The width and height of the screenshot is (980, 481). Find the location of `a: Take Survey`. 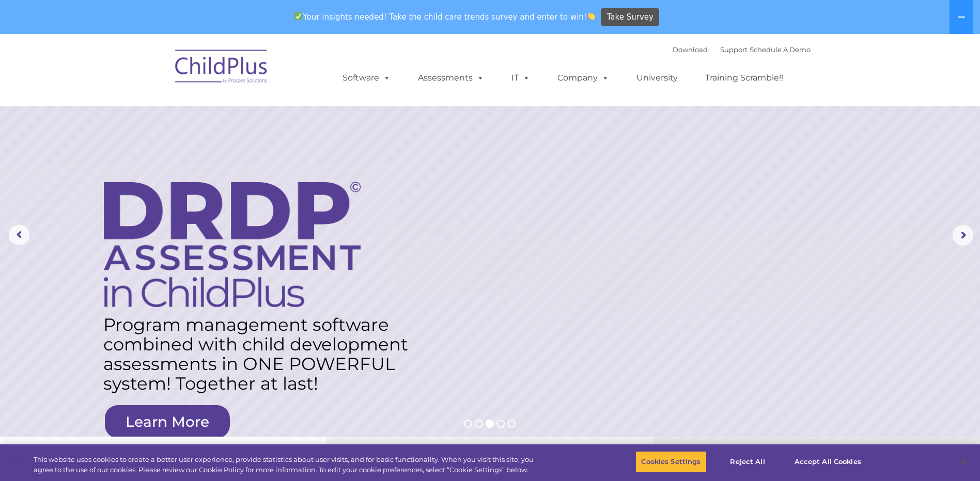

a: Take Survey is located at coordinates (629, 17).